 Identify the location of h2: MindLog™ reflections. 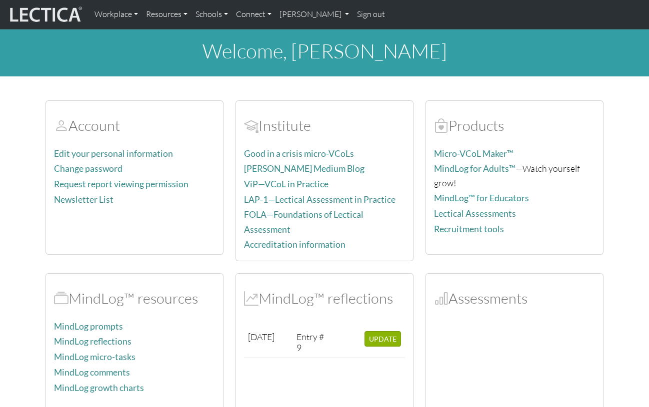
(324, 298).